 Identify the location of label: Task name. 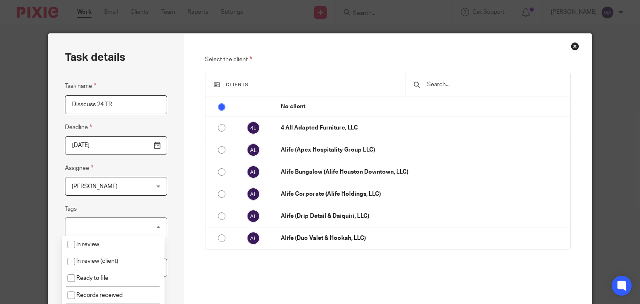
(80, 86).